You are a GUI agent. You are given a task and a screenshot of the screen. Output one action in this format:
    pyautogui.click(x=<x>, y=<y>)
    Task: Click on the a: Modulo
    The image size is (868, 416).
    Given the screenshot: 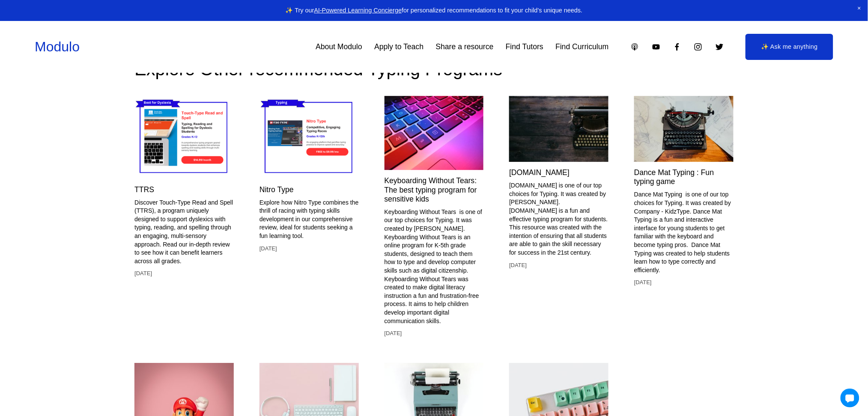 What is the action you would take?
    pyautogui.click(x=57, y=46)
    